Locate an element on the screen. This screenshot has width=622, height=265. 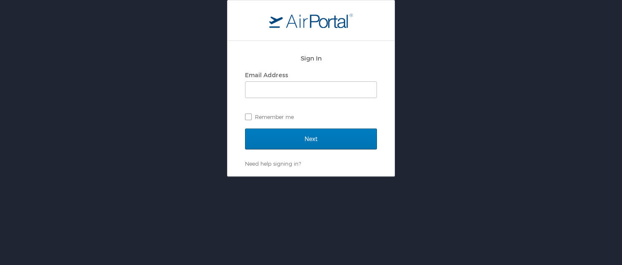
label: Email Address is located at coordinates (266, 75).